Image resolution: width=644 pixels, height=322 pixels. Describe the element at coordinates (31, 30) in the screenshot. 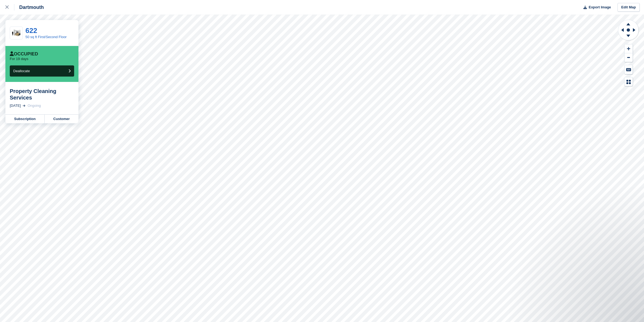

I see `a: 622` at that location.